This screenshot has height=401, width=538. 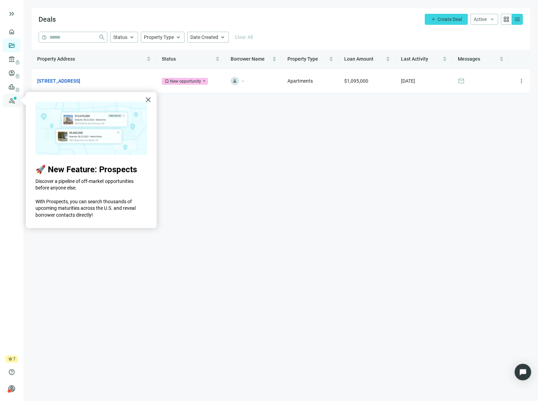 I want to click on p: With Prospects, you can search thousands of upcoming maturities across the U.S. and reveal borrow..., so click(x=91, y=208).